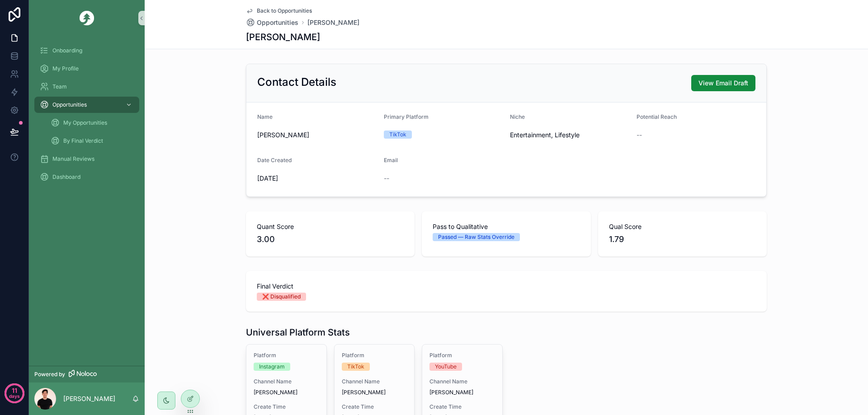  What do you see at coordinates (330, 227) in the screenshot?
I see `span: Quant Score` at bounding box center [330, 227].